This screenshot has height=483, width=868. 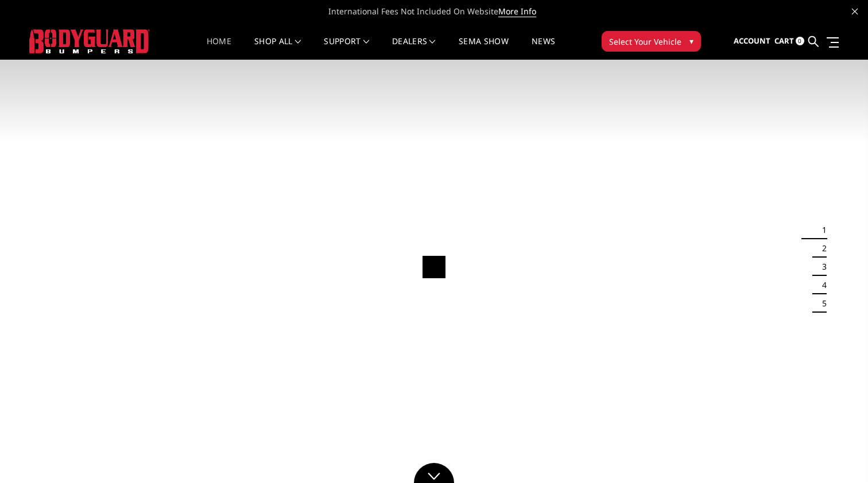 What do you see at coordinates (517, 12) in the screenshot?
I see `a: More Info` at bounding box center [517, 12].